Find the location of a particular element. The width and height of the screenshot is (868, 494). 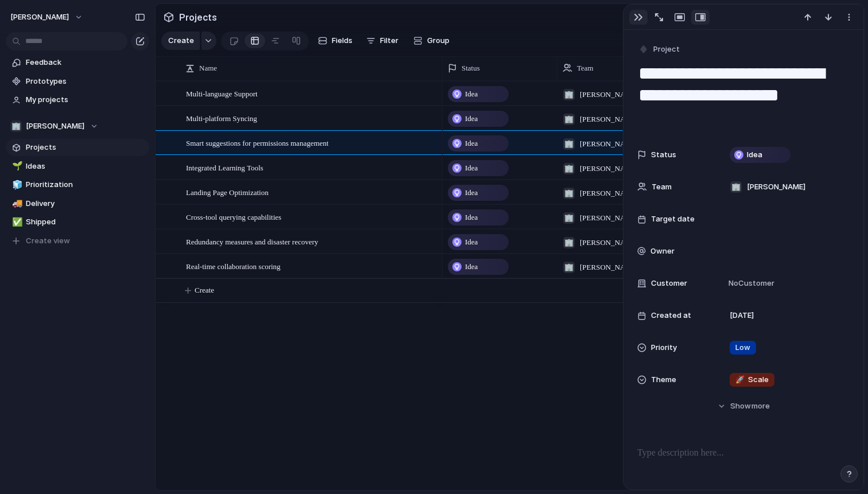

a: Feedback is located at coordinates (78, 63).